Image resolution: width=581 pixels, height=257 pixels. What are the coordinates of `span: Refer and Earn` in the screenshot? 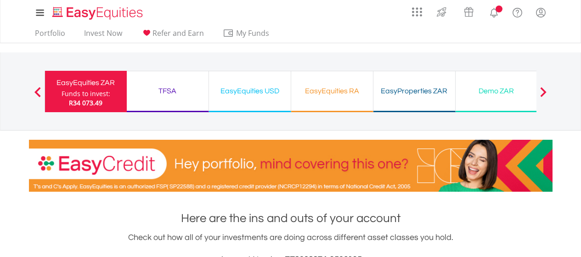 It's located at (178, 33).